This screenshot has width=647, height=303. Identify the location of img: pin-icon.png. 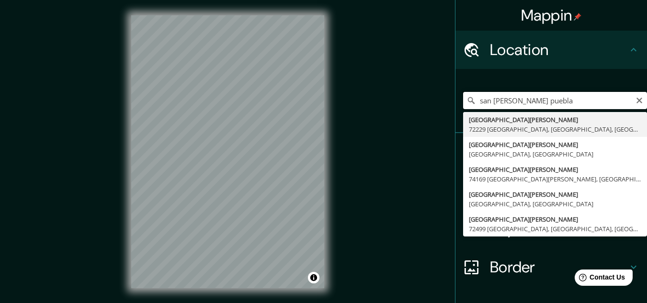
(578, 17).